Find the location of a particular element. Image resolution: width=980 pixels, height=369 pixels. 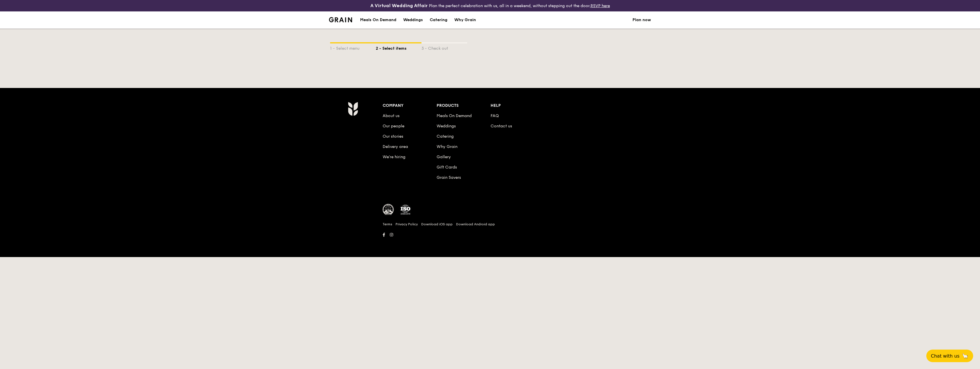

a: Our stories is located at coordinates (393, 136).